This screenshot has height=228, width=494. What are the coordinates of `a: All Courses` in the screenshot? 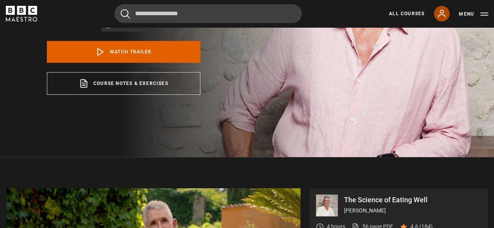 It's located at (406, 14).